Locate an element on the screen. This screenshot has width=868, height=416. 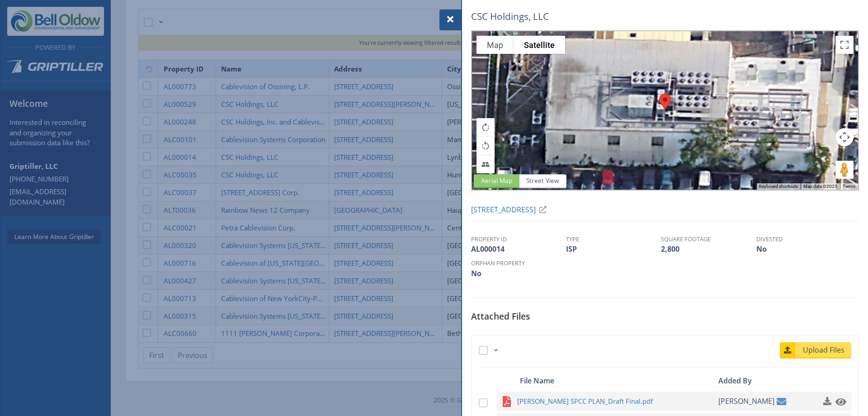
th: Type is located at coordinates (614, 239).